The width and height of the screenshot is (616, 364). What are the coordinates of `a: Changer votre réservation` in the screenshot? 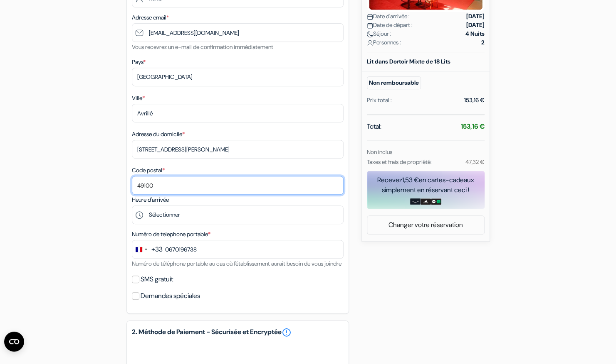 It's located at (425, 225).